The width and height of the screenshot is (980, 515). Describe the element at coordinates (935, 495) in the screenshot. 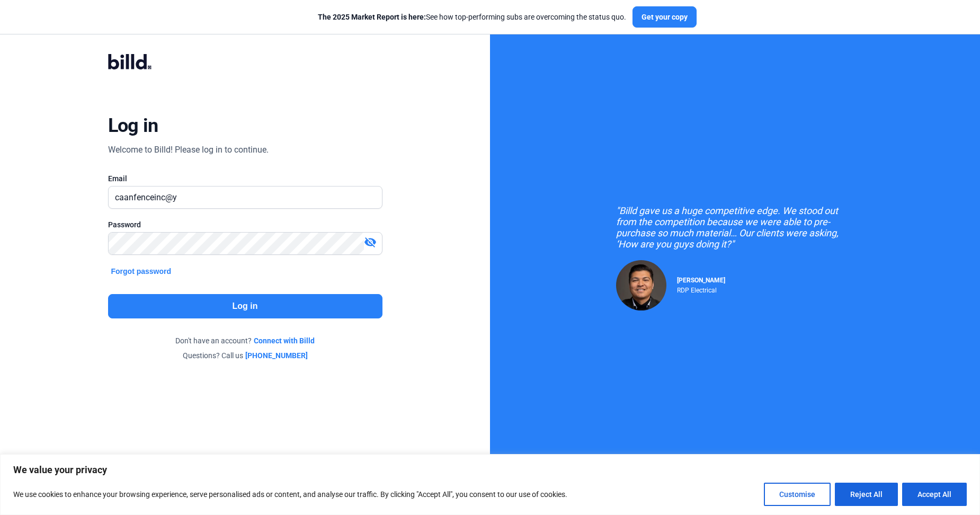

I see `button: Accept All` at that location.